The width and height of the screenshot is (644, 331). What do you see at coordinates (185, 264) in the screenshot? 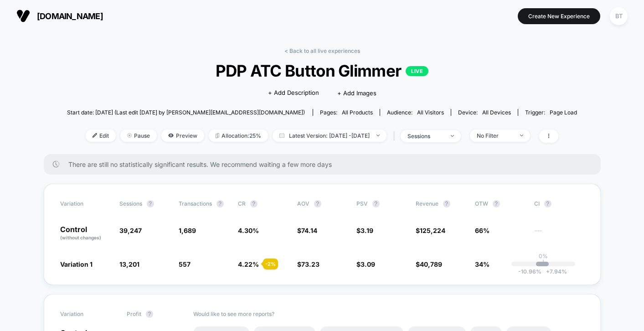
I see `span: 557` at bounding box center [185, 264].